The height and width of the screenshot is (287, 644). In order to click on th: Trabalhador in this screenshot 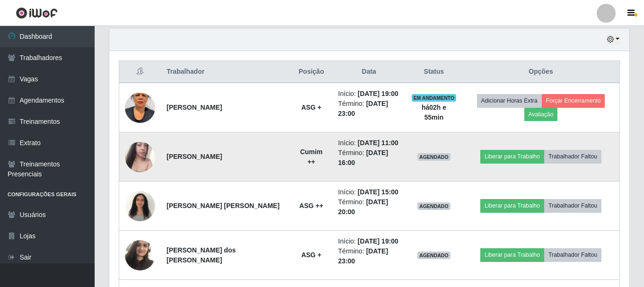, I will do `click(225, 72)`.